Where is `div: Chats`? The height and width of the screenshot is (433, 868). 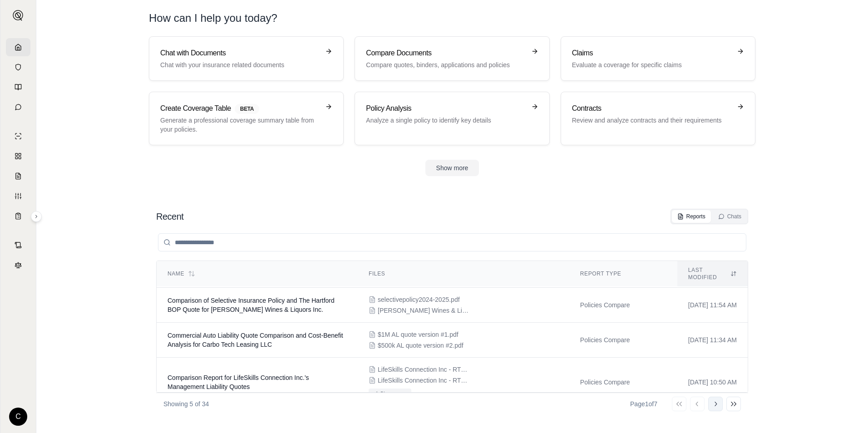 div: Chats is located at coordinates (730, 216).